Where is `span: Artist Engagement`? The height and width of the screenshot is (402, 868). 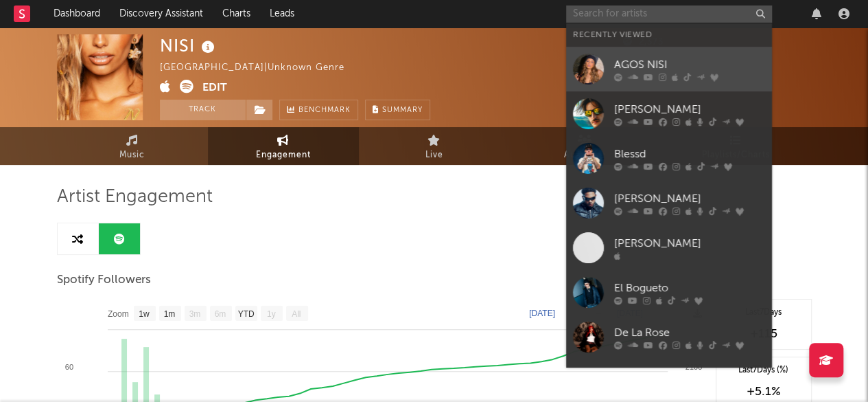 span: Artist Engagement is located at coordinates (135, 197).